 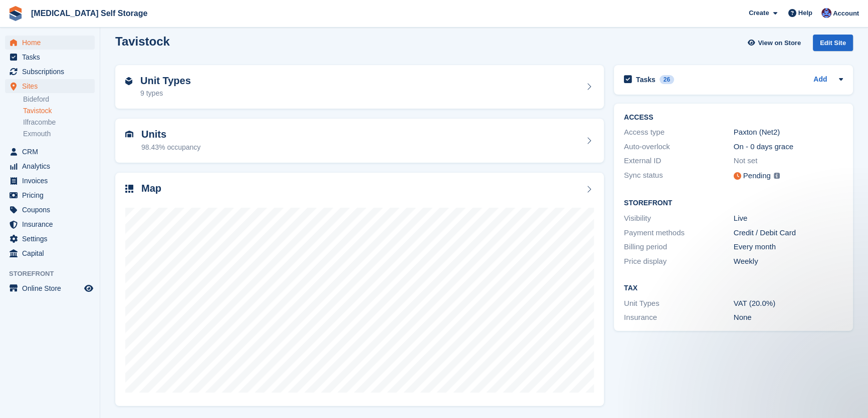 What do you see at coordinates (646, 80) in the screenshot?
I see `h2: Tasks` at bounding box center [646, 80].